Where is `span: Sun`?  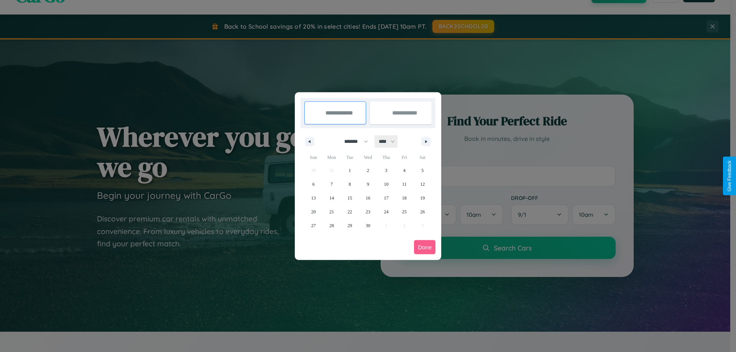 span: Sun is located at coordinates (313, 158).